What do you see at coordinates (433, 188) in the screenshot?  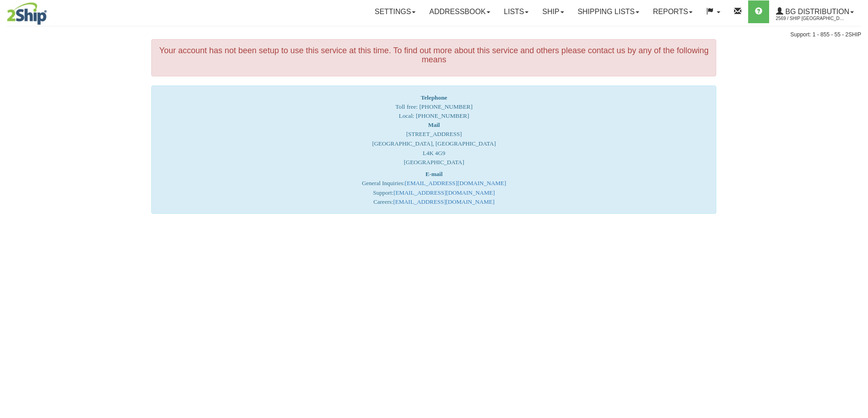 I see `font: General Inquiries: Support: Careers:` at bounding box center [433, 188].